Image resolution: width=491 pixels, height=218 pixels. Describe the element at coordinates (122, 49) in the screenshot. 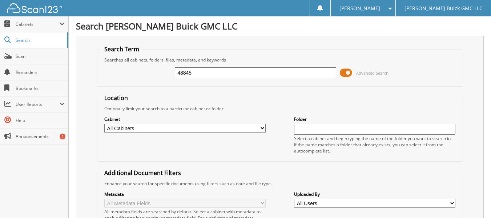

I see `legend: Search Term` at that location.